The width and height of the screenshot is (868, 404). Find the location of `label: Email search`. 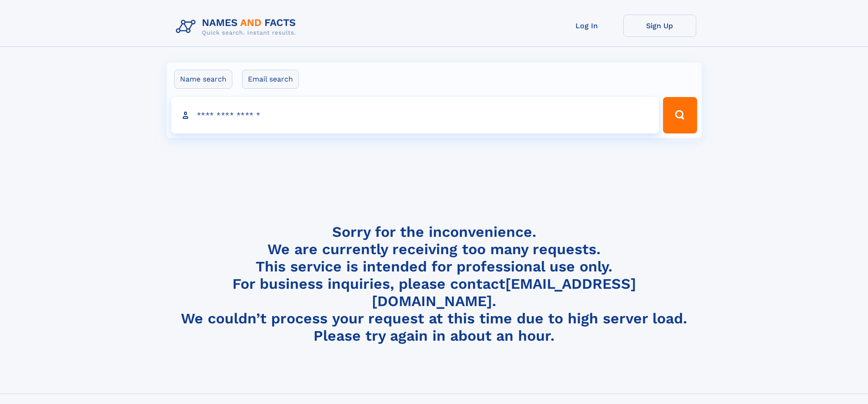

label: Email search is located at coordinates (270, 79).